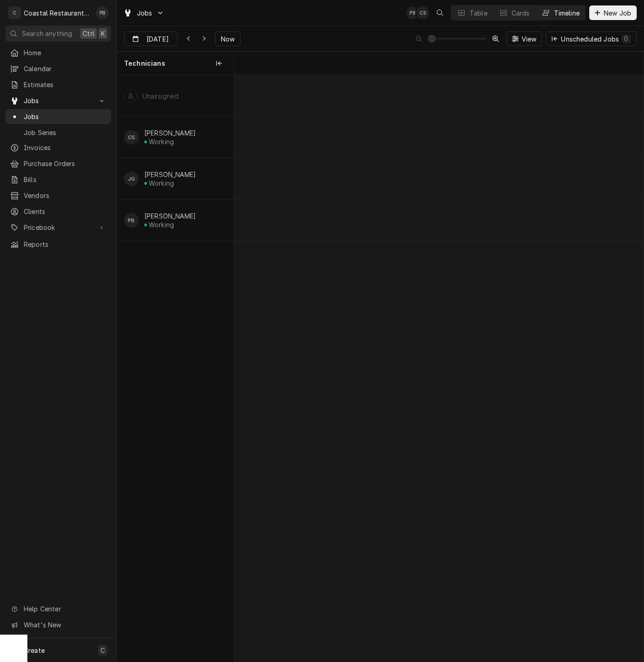  Describe the element at coordinates (58, 227) in the screenshot. I see `a: Go to Pricebook` at that location.